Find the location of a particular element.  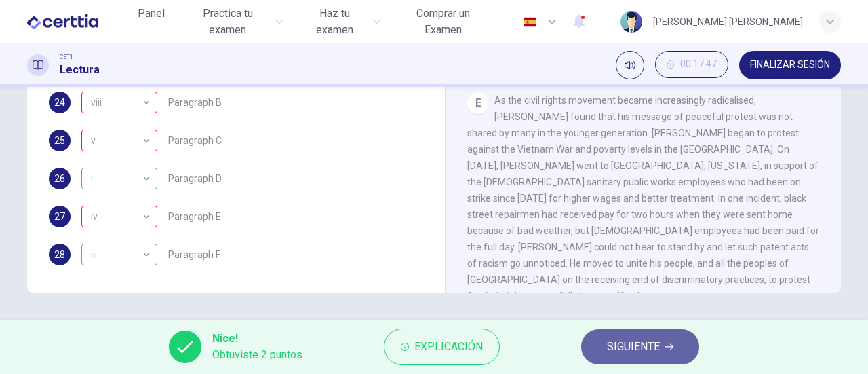

img: es is located at coordinates (529, 21).